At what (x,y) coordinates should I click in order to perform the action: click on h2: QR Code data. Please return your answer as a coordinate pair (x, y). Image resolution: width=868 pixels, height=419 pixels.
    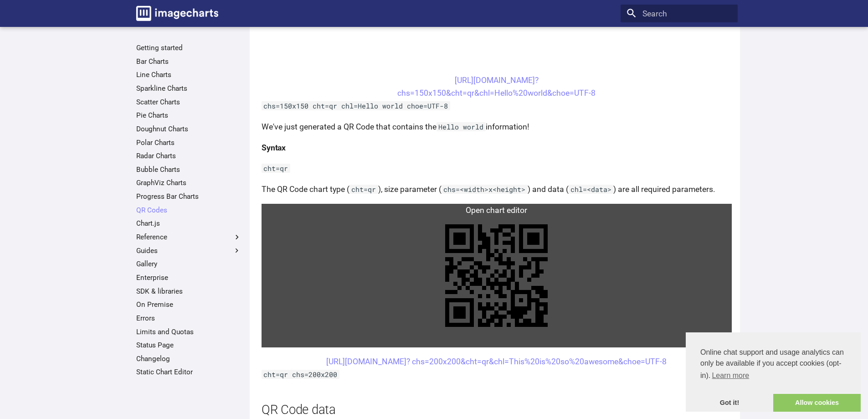
    Looking at the image, I should click on (497, 410).